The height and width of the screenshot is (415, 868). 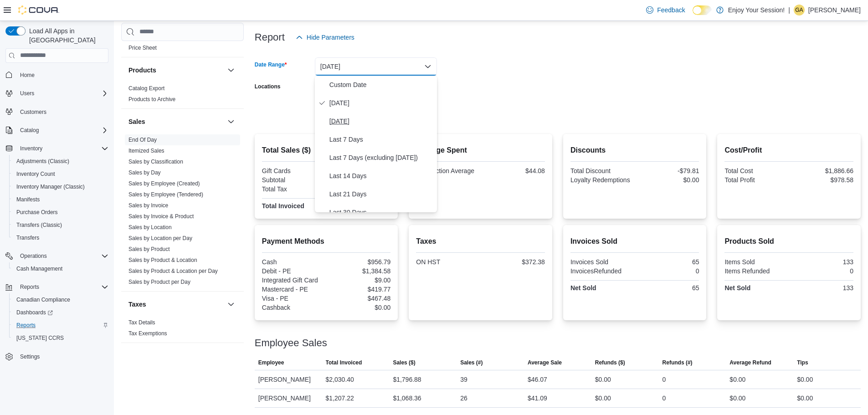 I want to click on div: Cash, so click(x=293, y=262).